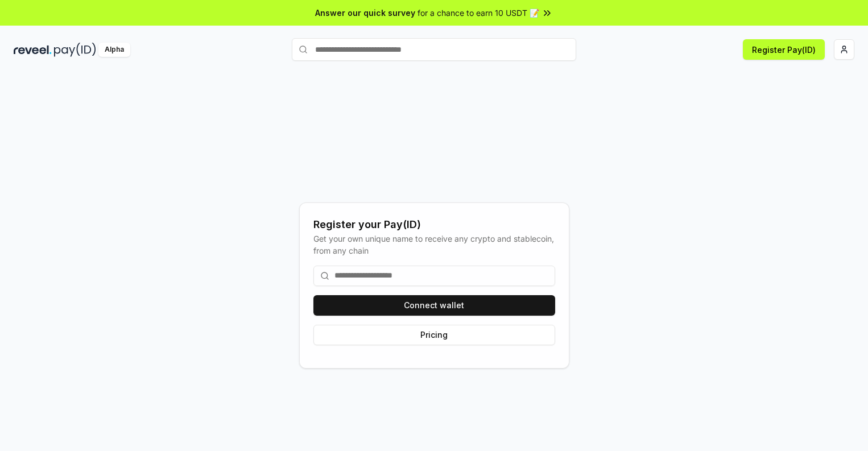 The image size is (868, 451). What do you see at coordinates (434, 244) in the screenshot?
I see `div: Get your own unique name to receive any crypto and stablecoin, from any chain` at bounding box center [434, 244].